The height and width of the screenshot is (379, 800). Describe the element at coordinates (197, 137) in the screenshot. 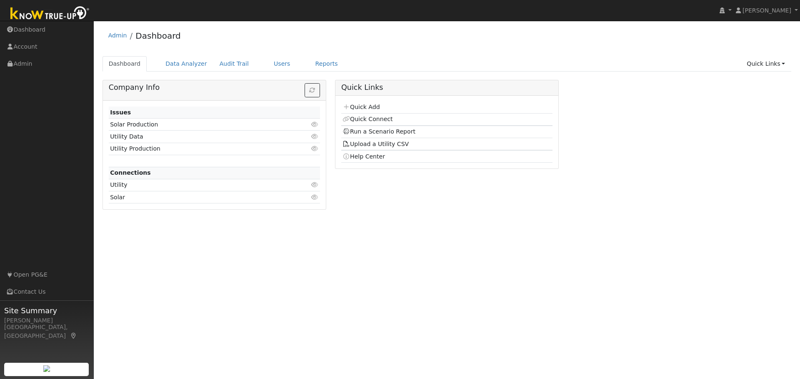

I see `td: Utility Data` at that location.